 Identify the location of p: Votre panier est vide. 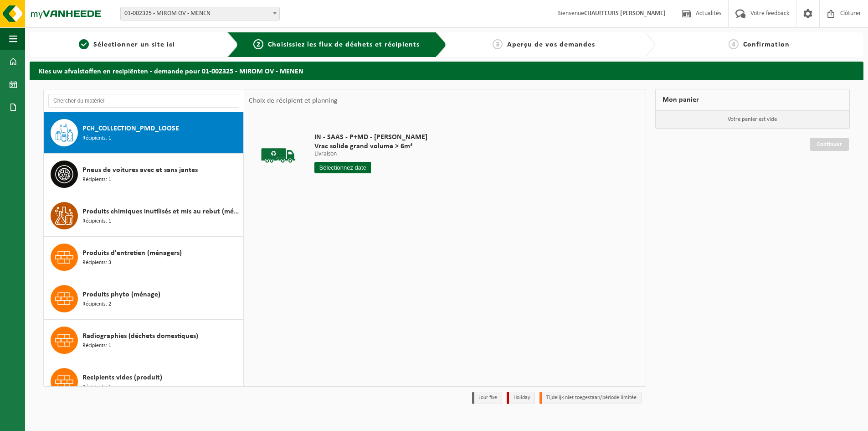
(753, 120).